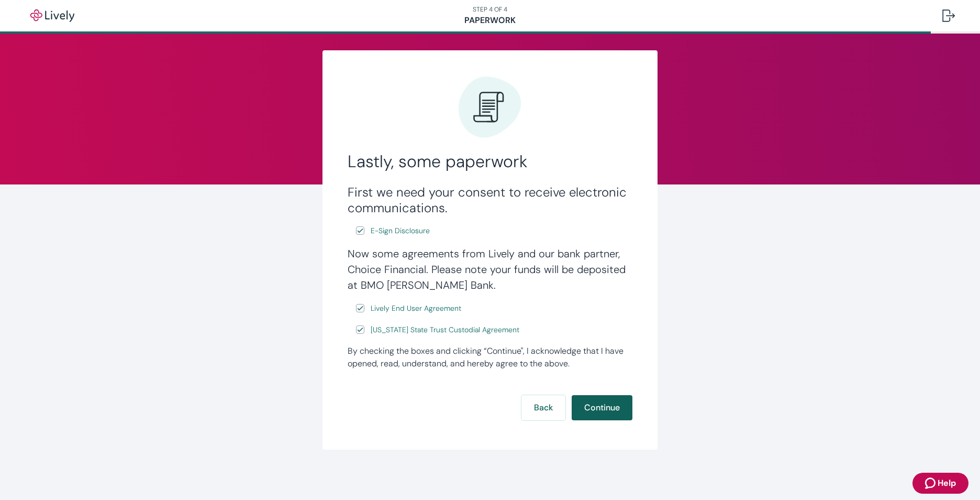  What do you see at coordinates (52, 16) in the screenshot?
I see `img: Lively` at bounding box center [52, 16].